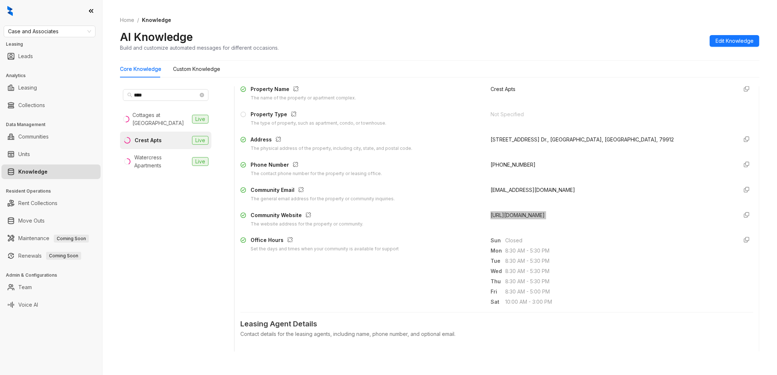 This screenshot has width=777, height=375. What do you see at coordinates (497, 324) in the screenshot?
I see `span: Leasing Agent Details` at bounding box center [497, 324].